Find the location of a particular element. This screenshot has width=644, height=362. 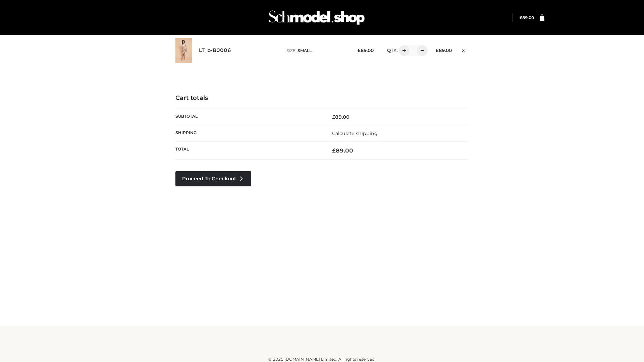

p: size : is located at coordinates (317, 51).